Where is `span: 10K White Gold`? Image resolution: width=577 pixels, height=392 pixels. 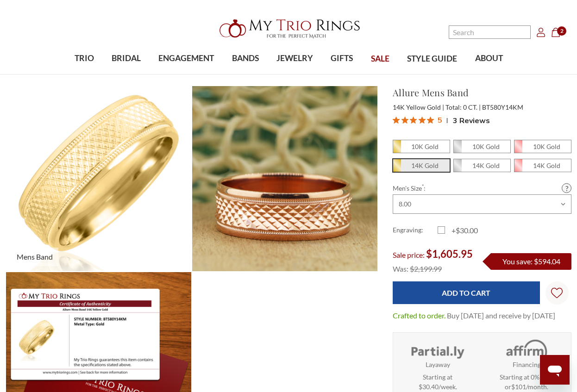 span: 10K White Gold is located at coordinates (482, 146).